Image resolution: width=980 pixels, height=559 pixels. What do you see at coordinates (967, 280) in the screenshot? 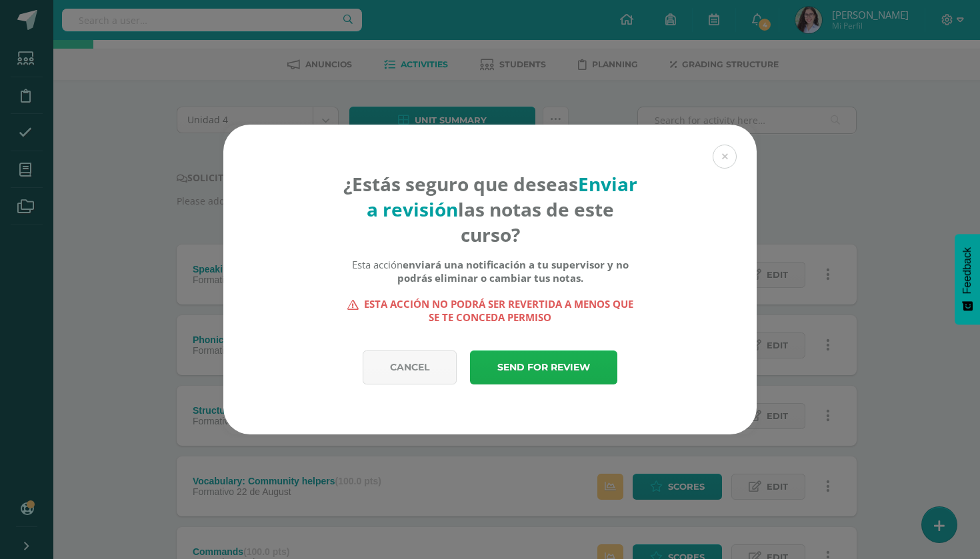
I see `button: Feedback - Mostrar encuesta` at bounding box center [967, 280].